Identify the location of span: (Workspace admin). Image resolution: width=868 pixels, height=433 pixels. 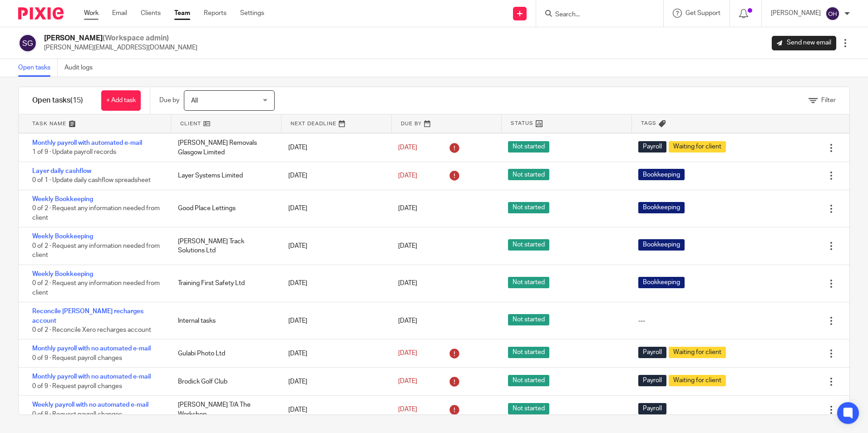
(136, 38).